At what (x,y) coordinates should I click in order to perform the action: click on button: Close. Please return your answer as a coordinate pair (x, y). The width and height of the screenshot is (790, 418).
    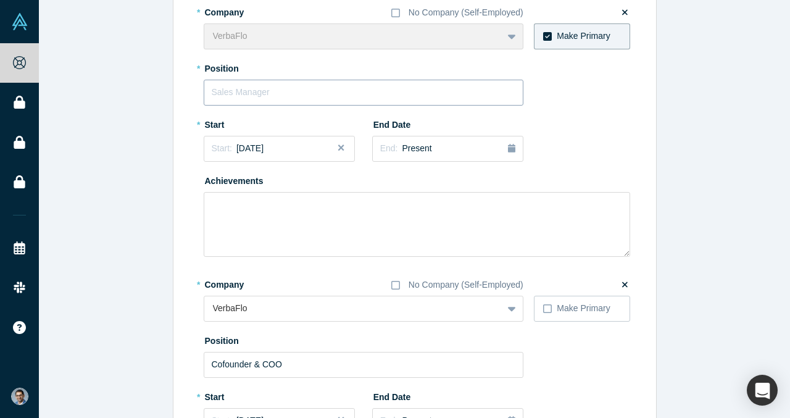
    Looking at the image, I should click on (345, 149).